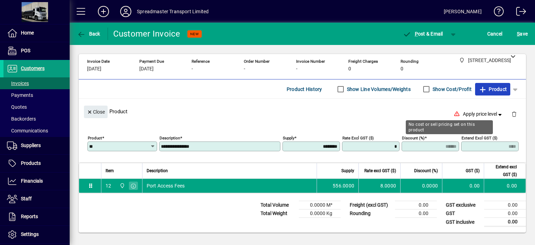 This screenshot has width=535, height=245. Describe the element at coordinates (88, 34) in the screenshot. I see `button: Back` at that location.